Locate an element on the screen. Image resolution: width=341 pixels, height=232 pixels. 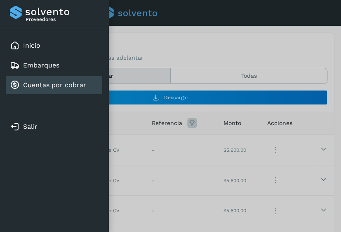
a: Embarques is located at coordinates (41, 65).